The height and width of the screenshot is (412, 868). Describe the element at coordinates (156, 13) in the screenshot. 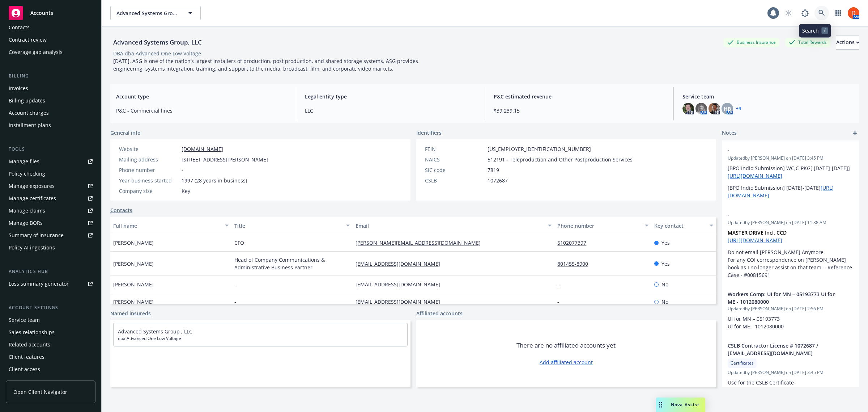

I see `button: Advanced Systems Group, LLC` at that location.